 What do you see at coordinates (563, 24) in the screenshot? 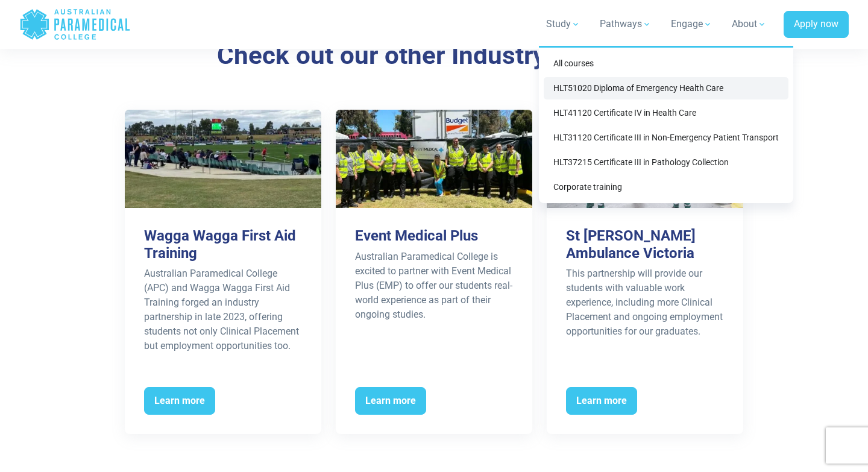
I see `a: Study` at bounding box center [563, 24].